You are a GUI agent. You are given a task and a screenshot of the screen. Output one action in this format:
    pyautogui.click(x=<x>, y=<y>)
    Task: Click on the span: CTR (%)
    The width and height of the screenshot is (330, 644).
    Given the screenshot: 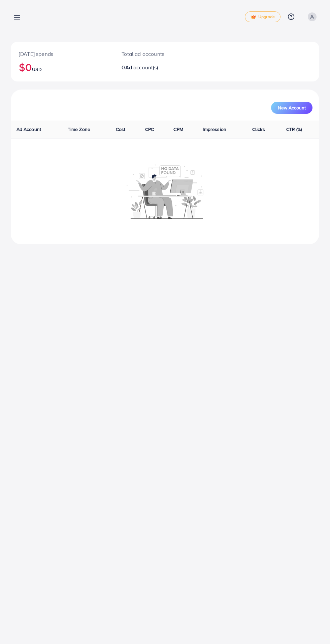 What is the action you would take?
    pyautogui.click(x=294, y=130)
    